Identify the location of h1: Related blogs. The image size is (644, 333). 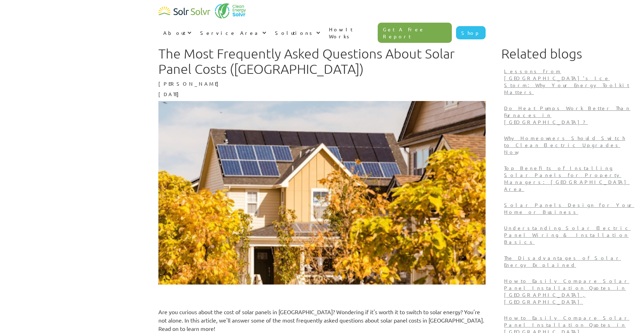
(569, 54).